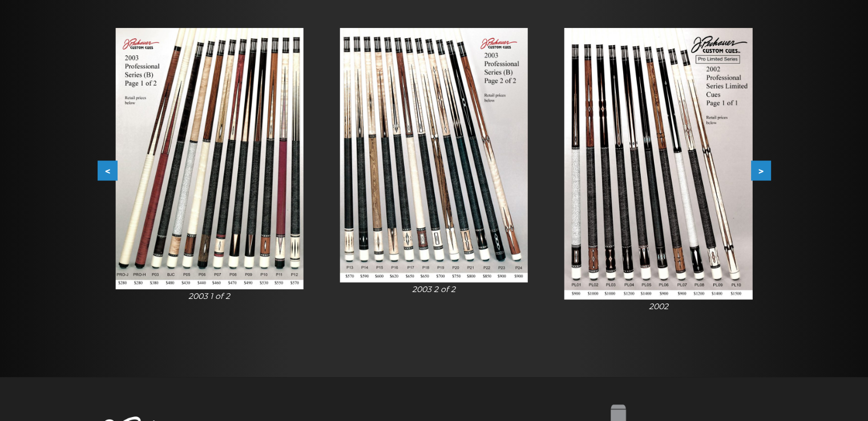 This screenshot has width=868, height=421. I want to click on div: Carousel Navigation, so click(434, 170).